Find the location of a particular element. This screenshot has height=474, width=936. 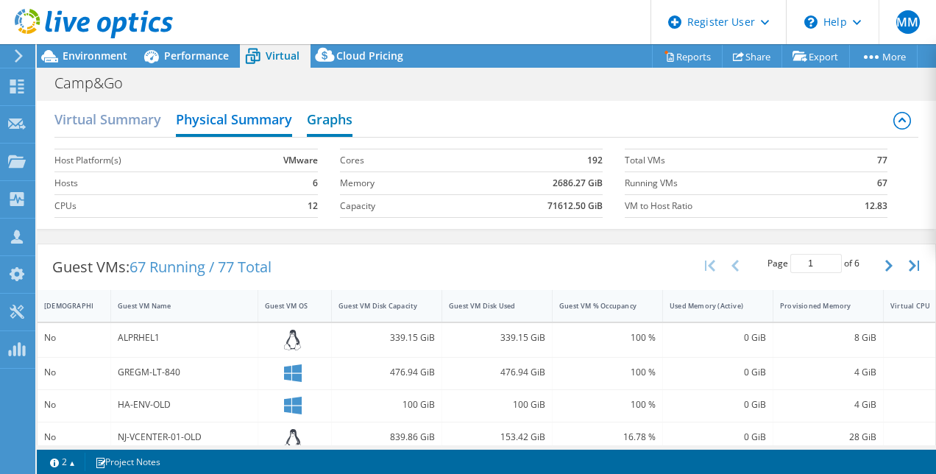

input: jump to page is located at coordinates (816, 263).